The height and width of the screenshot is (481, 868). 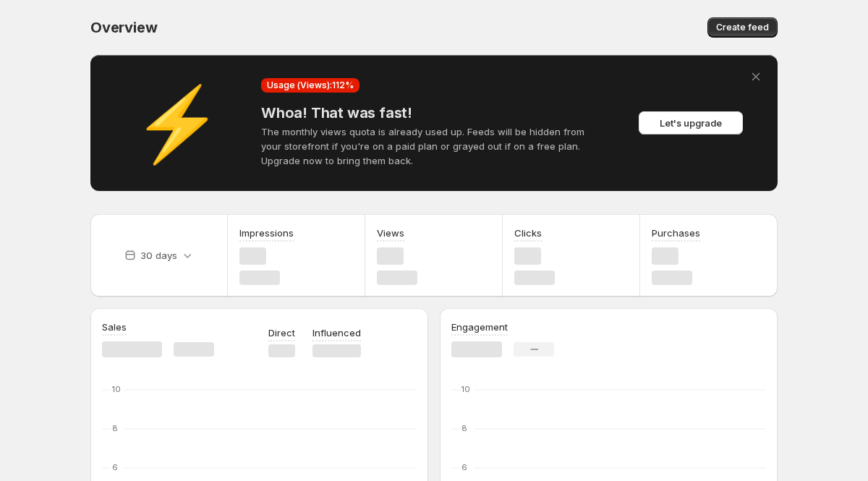 I want to click on h3: Clicks, so click(x=528, y=233).